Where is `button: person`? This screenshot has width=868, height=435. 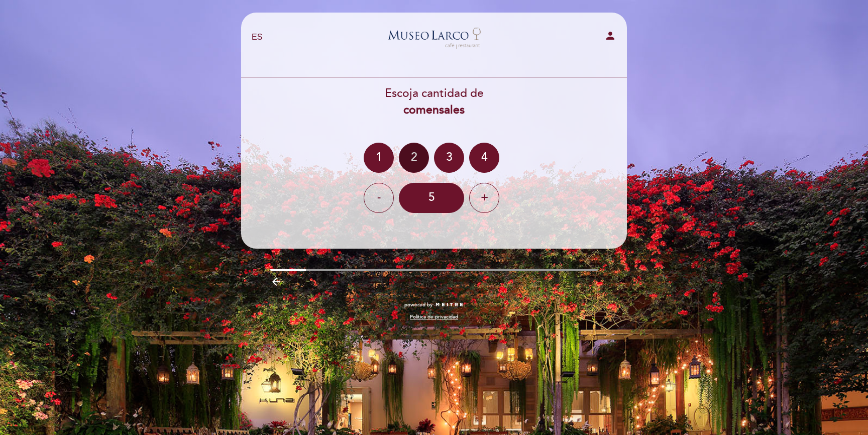 button: person is located at coordinates (610, 37).